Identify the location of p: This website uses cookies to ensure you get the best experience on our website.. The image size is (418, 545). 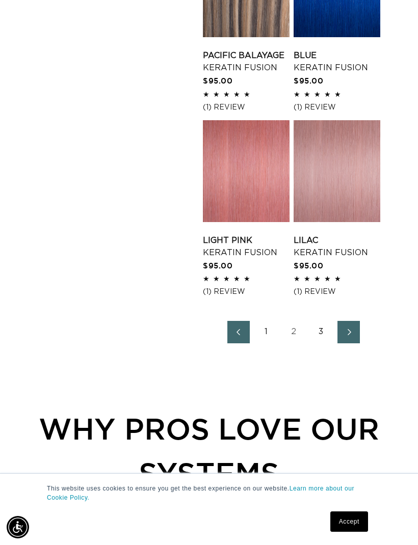
(209, 493).